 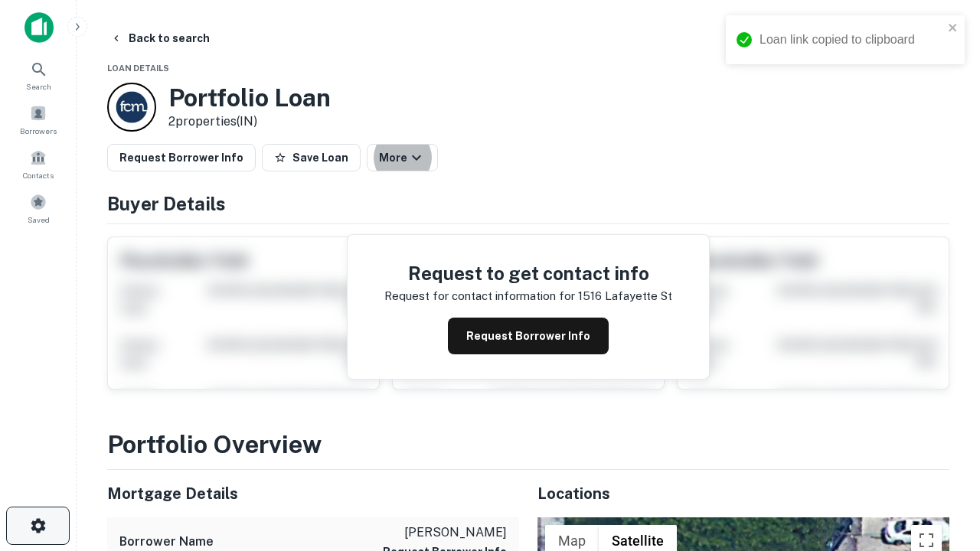 I want to click on h6: Borrower Name, so click(x=166, y=542).